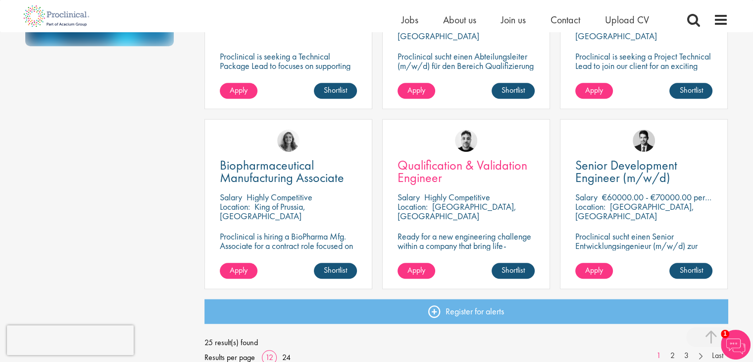 The height and width of the screenshot is (362, 753). What do you see at coordinates (673, 355) in the screenshot?
I see `a: 2` at bounding box center [673, 355].